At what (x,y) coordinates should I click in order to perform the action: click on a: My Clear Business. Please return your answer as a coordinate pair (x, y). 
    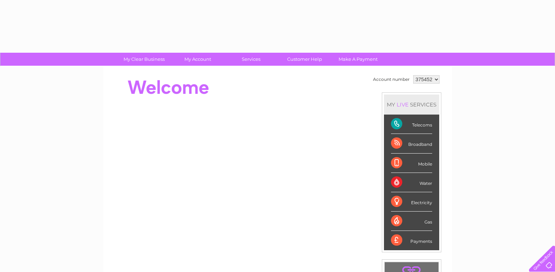
    Looking at the image, I should click on (144, 59).